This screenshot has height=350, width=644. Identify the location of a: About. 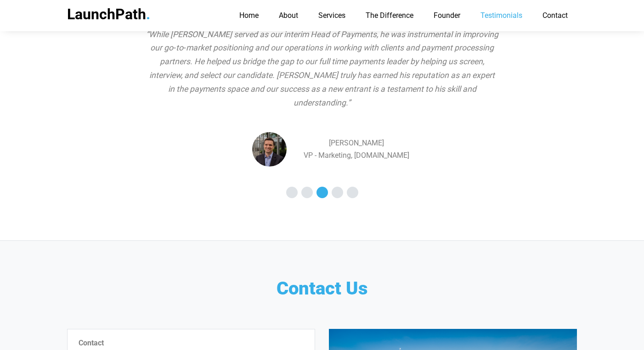
(289, 15).